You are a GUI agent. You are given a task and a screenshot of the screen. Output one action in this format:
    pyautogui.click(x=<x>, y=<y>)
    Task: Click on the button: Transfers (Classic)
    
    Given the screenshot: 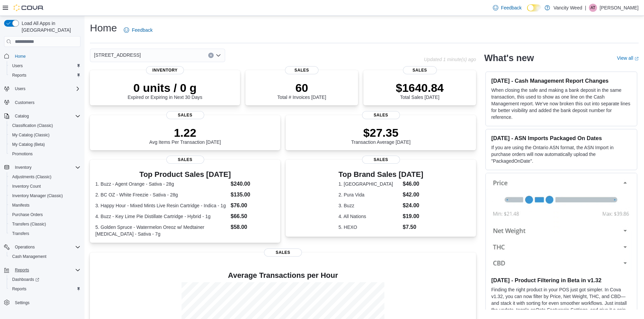 What is the action you would take?
    pyautogui.click(x=45, y=224)
    